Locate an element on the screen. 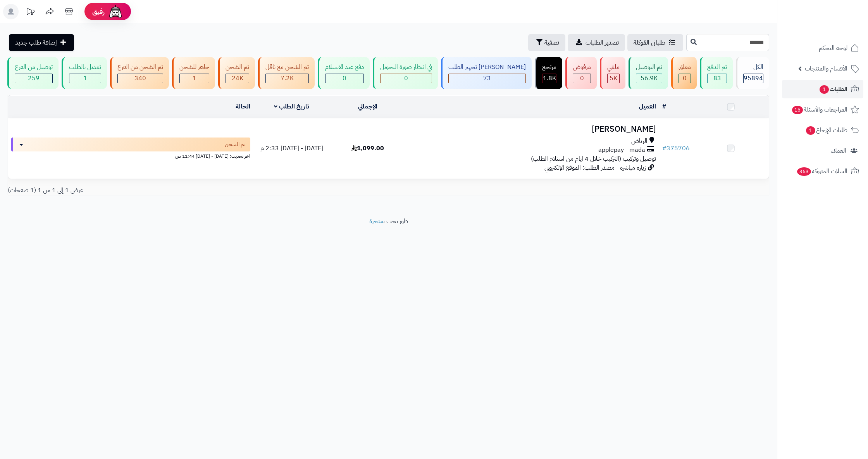 This screenshot has width=868, height=459. a: مرتجع 1.8K is located at coordinates (548, 73).